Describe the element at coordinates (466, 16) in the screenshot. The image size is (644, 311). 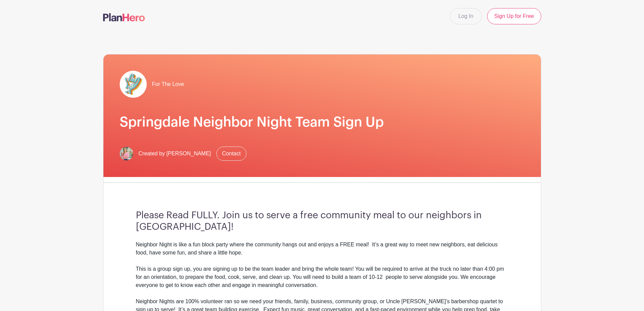
I see `a: Log In` at that location.